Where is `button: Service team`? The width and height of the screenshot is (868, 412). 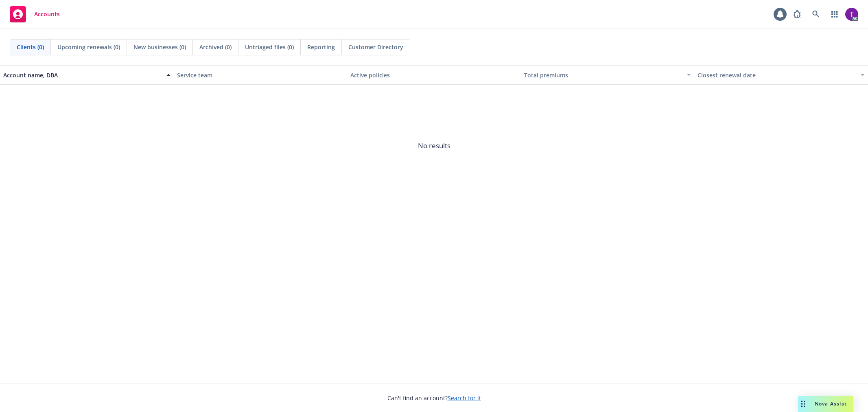
button: Service team is located at coordinates (260, 75).